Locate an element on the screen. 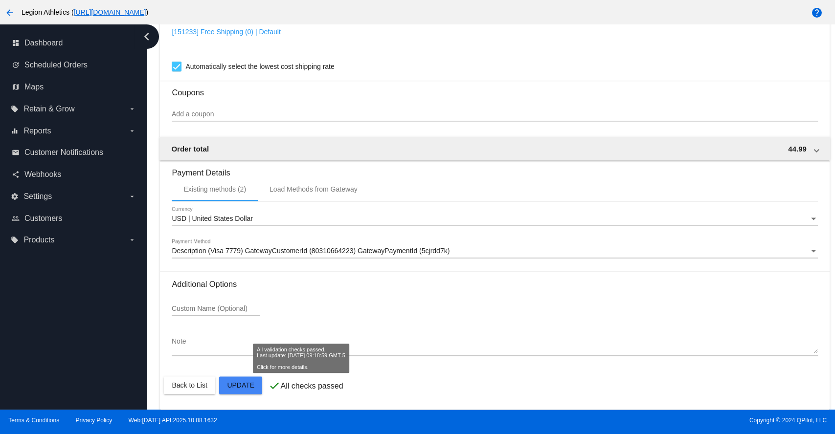  a: map Maps is located at coordinates (74, 87).